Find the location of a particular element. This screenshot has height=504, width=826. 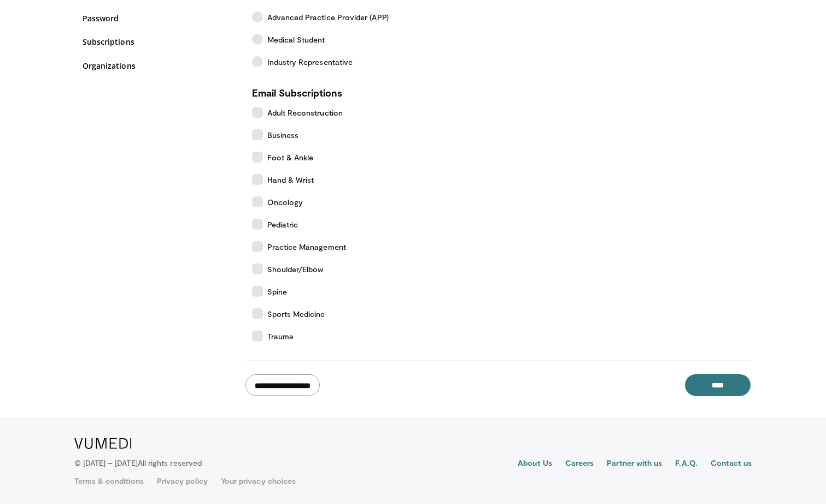

a: Terms & conditions is located at coordinates (109, 482).